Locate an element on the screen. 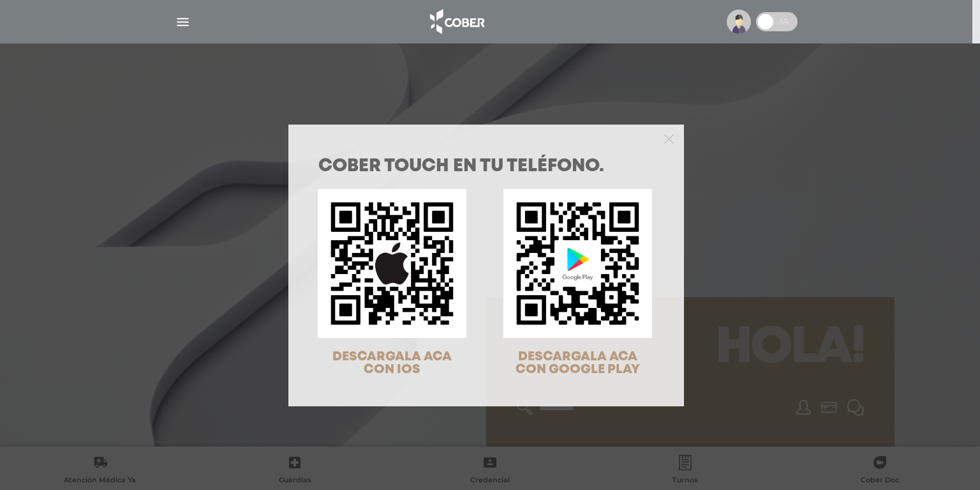 This screenshot has width=980, height=490. button: Close is located at coordinates (669, 138).